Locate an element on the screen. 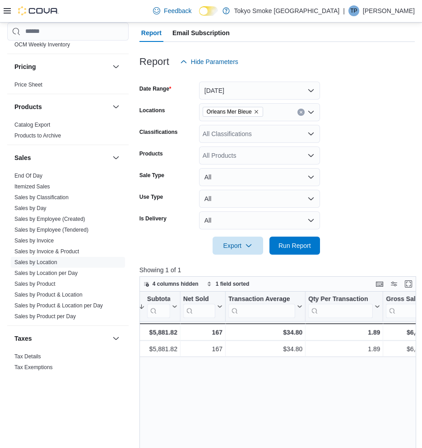 The height and width of the screenshot is (448, 422). span: Catalog Export is located at coordinates (32, 125).